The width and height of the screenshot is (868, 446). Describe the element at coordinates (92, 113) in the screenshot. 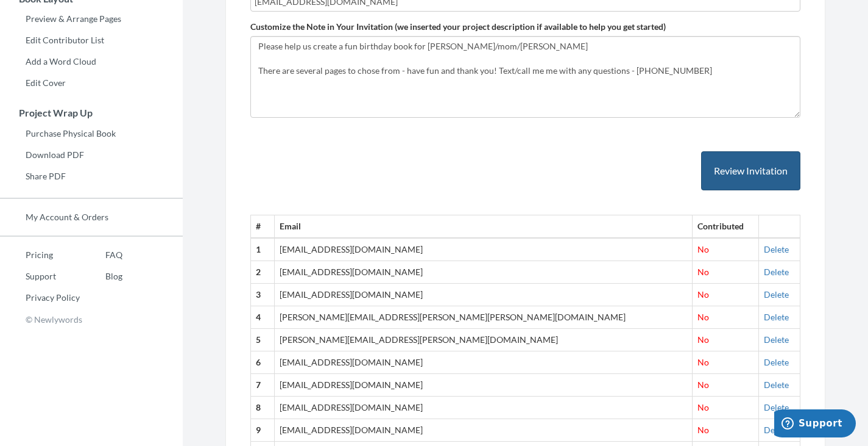

I see `h3: Project Wrap Up` at that location.